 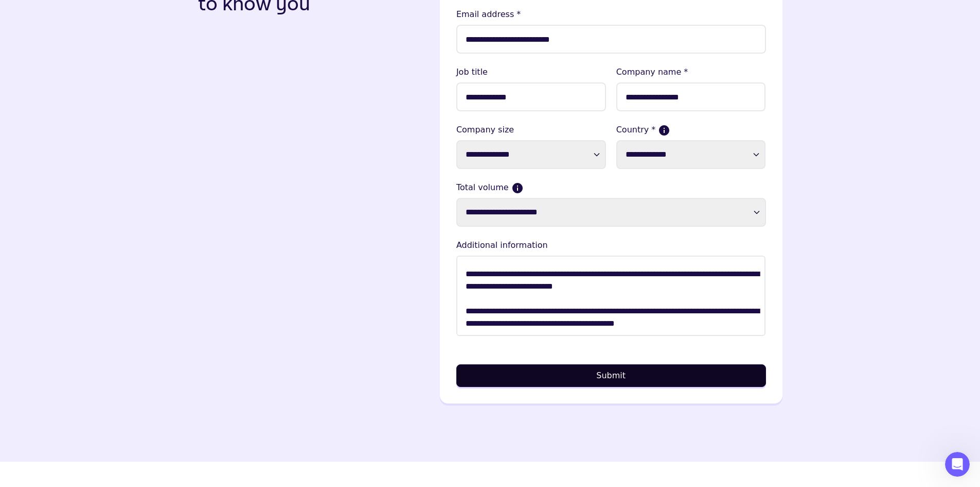 I want to click on label: Country *, so click(x=691, y=129).